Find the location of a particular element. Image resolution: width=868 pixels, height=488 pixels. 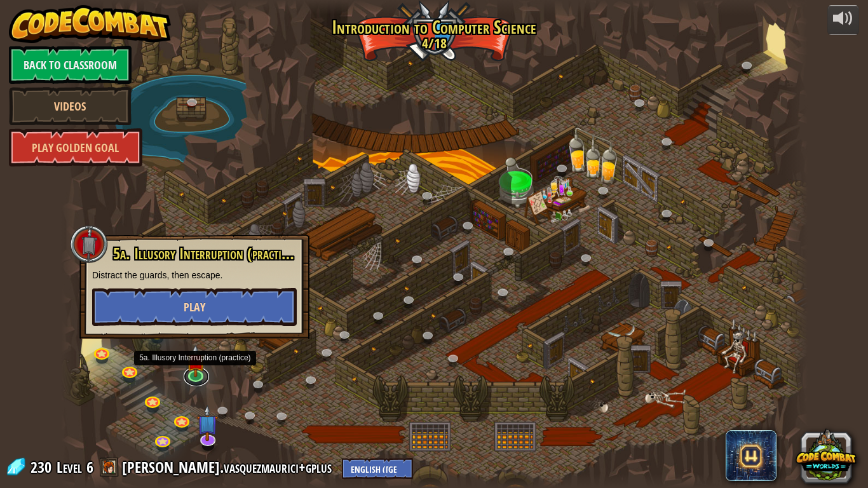

button: Adjust volume is located at coordinates (844, 19).